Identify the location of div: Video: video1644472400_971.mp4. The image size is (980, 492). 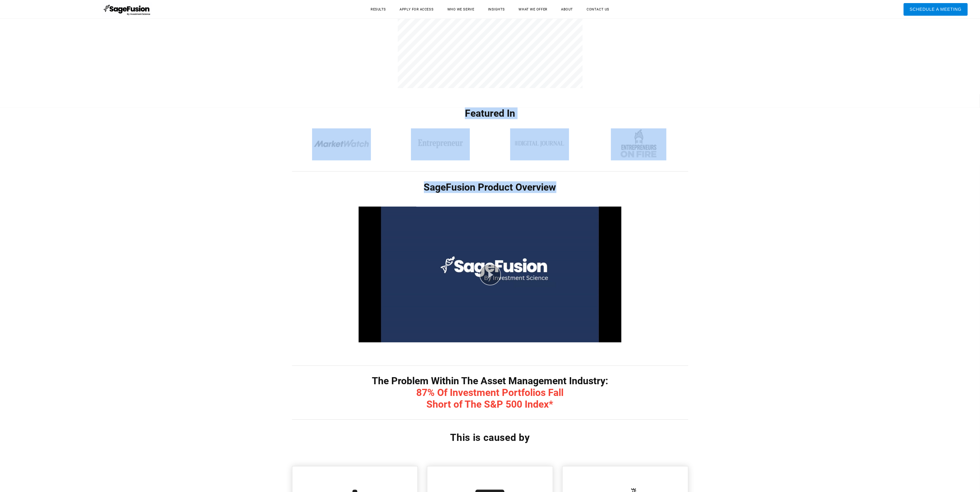
(490, 275).